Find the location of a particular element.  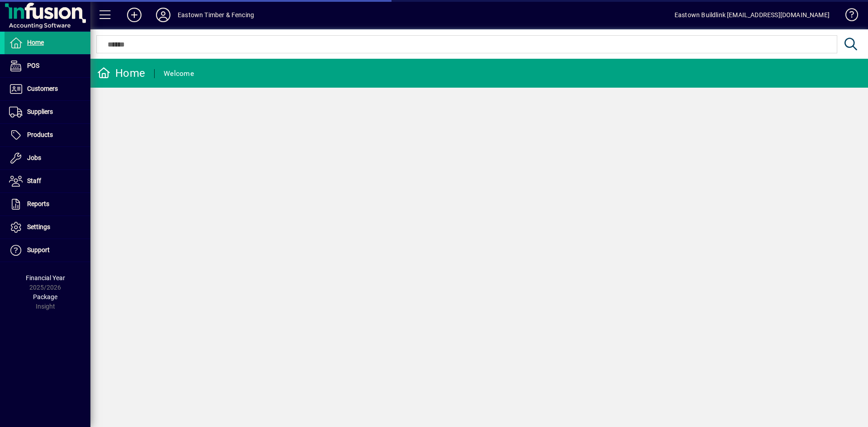

span: Settings is located at coordinates (38, 226).